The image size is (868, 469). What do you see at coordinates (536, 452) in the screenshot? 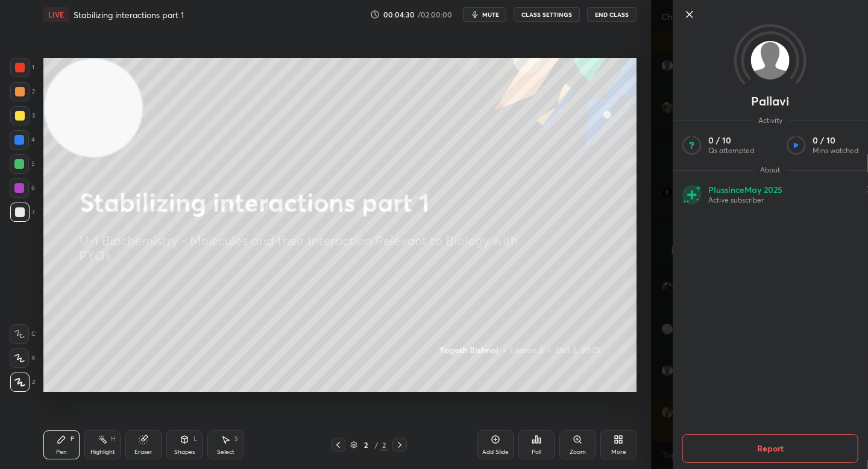
I see `div: Poll` at bounding box center [536, 452].